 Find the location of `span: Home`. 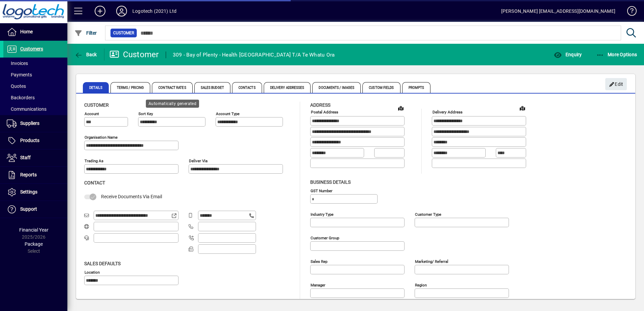

span: Home is located at coordinates (26, 32).